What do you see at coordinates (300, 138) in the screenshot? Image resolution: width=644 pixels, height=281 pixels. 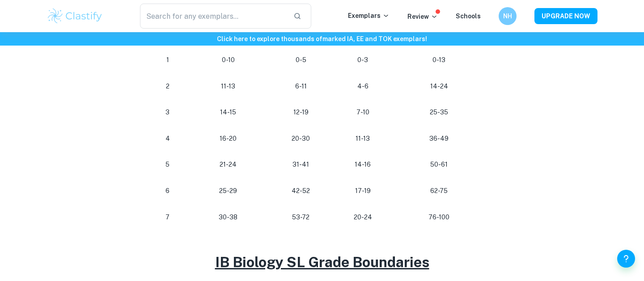 I see `p: 20-30` at bounding box center [300, 138].